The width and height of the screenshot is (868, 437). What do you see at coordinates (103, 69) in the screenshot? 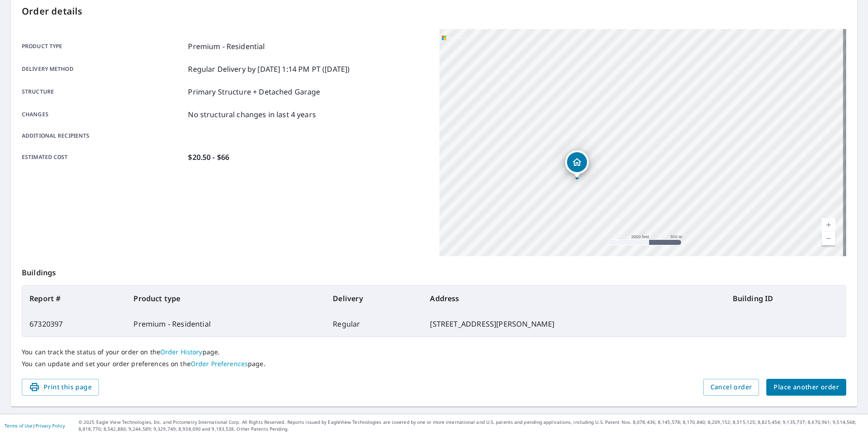
I see `p: Delivery method` at bounding box center [103, 69].